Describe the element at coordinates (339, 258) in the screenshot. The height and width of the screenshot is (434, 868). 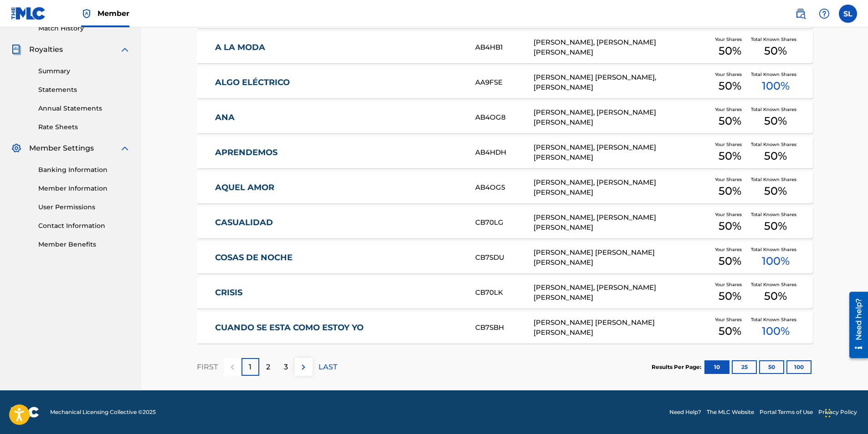
I see `a: COSAS DE NOCHE` at that location.